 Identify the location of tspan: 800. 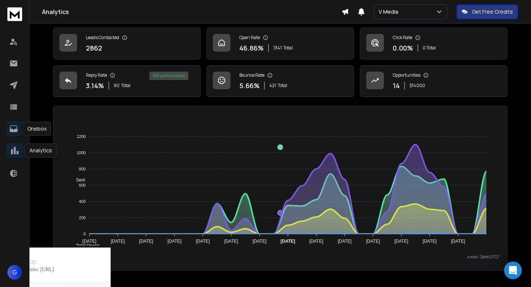
(82, 169).